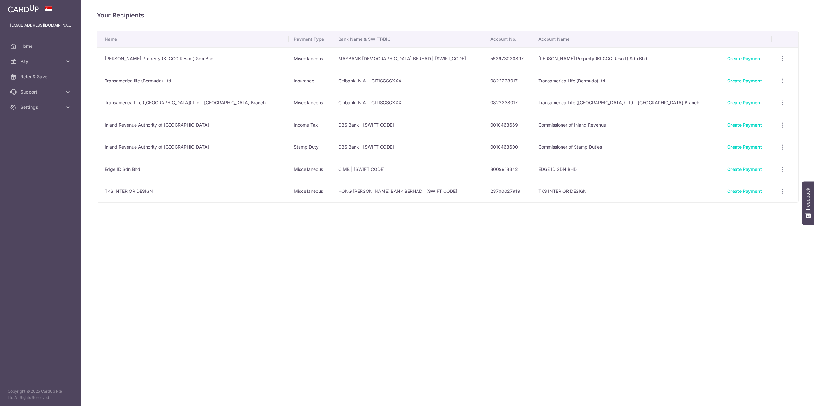 This screenshot has height=406, width=814. What do you see at coordinates (808, 203) in the screenshot?
I see `button: Feedback - Show survey` at bounding box center [808, 203].